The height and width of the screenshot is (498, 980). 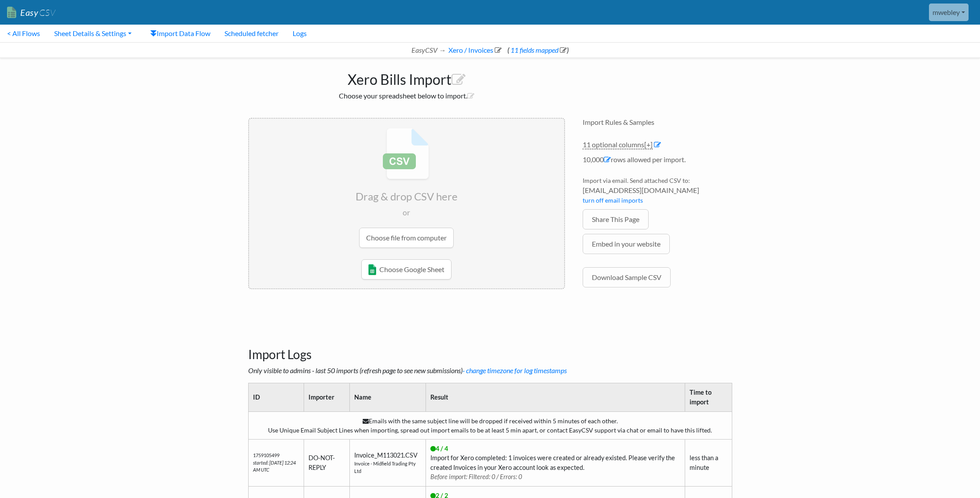 What do you see at coordinates (490, 425) in the screenshot?
I see `td: Emails with the same subject line will be dropped if received within 5 minutes of each other. Use...` at bounding box center [490, 425].